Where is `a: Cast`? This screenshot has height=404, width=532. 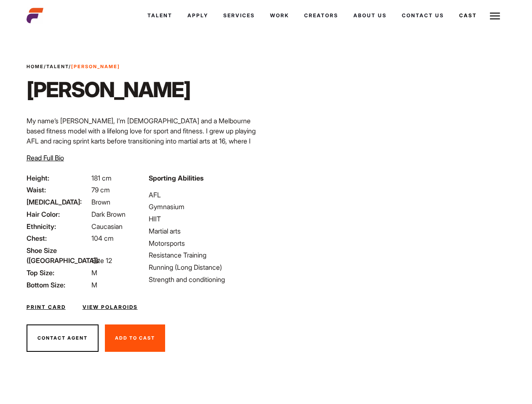
a: Cast is located at coordinates (468, 16).